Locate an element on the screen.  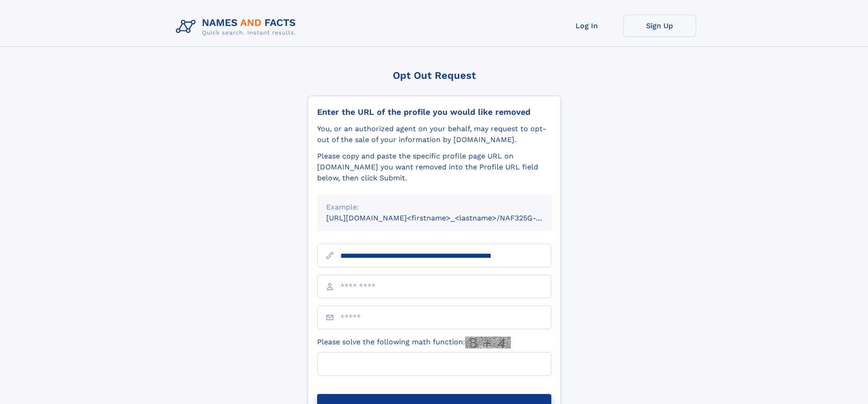
div: Opt Out Request is located at coordinates (434, 75).